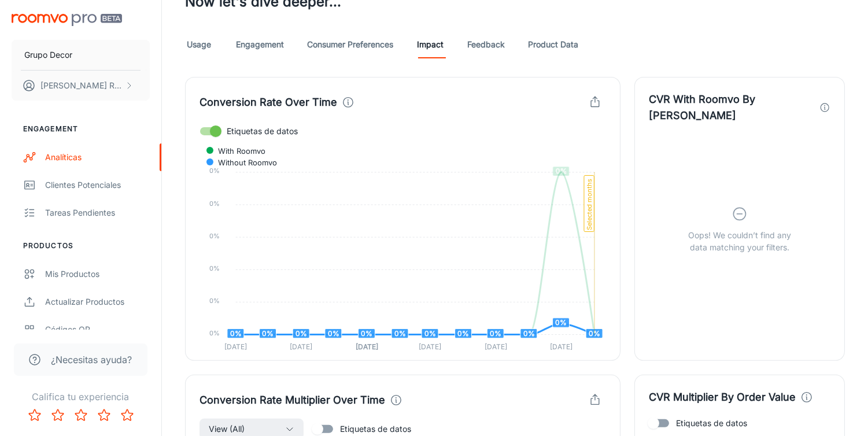 The image size is (868, 436). Describe the element at coordinates (58, 416) in the screenshot. I see `button: Rate 2 star` at that location.